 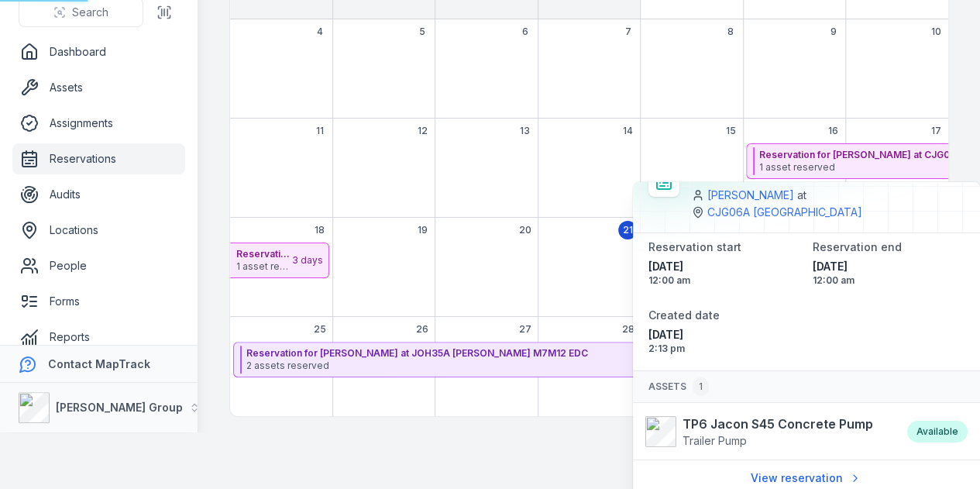 What do you see at coordinates (525, 32) in the screenshot?
I see `span: 6` at bounding box center [525, 32].